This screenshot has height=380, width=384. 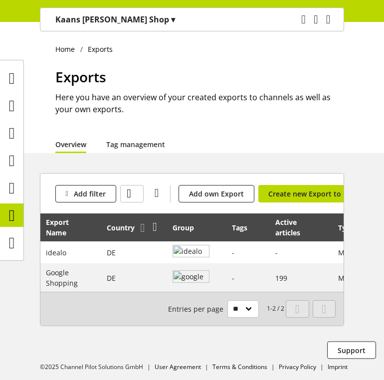 I want to click on div: Export Name, so click(x=65, y=227).